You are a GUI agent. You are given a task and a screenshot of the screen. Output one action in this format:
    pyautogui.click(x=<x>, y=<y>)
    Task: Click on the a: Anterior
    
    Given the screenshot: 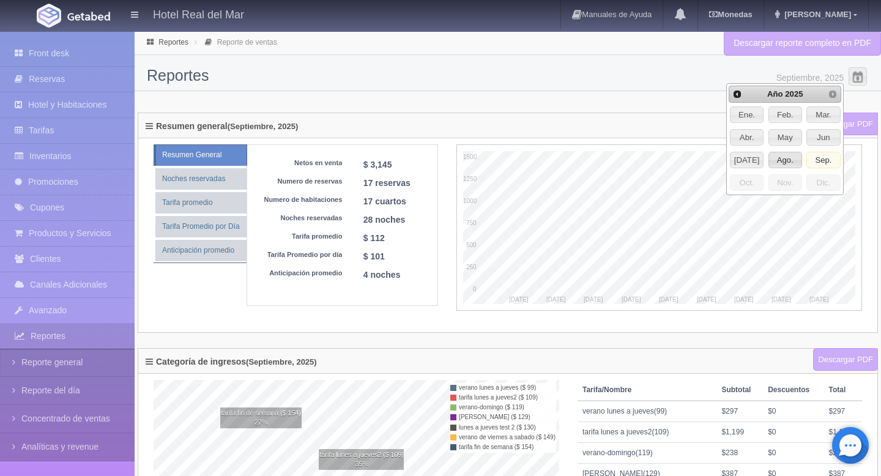 What is the action you would take?
    pyautogui.click(x=738, y=94)
    